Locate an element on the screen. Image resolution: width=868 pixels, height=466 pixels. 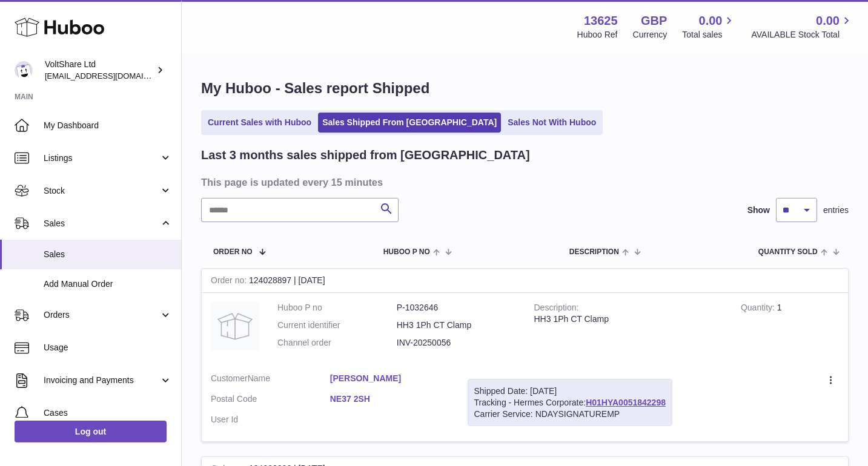
span: Add Manual Order is located at coordinates (108, 284).